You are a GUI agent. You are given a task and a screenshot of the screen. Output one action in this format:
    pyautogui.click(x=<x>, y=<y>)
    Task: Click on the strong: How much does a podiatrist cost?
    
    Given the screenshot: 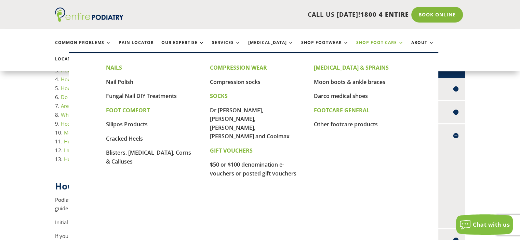 What is the action you would take?
    pyautogui.click(x=129, y=186)
    